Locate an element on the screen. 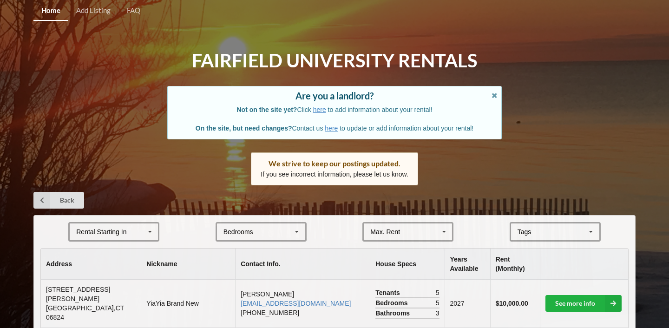 This screenshot has width=669, height=328. h1: Fairfield University Rentals is located at coordinates (334, 60).